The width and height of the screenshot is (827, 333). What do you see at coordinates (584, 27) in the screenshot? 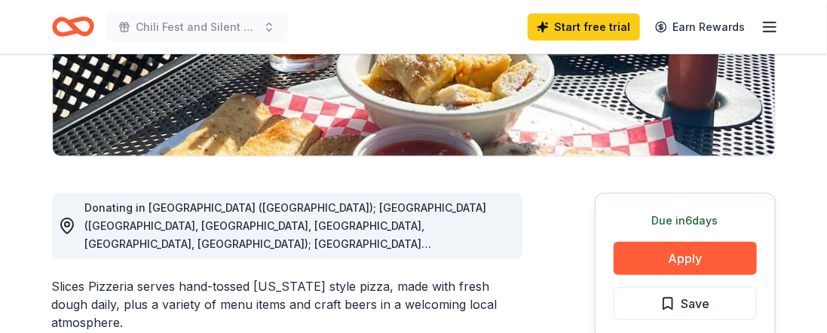
I see `a: Start free trial` at bounding box center [584, 27].